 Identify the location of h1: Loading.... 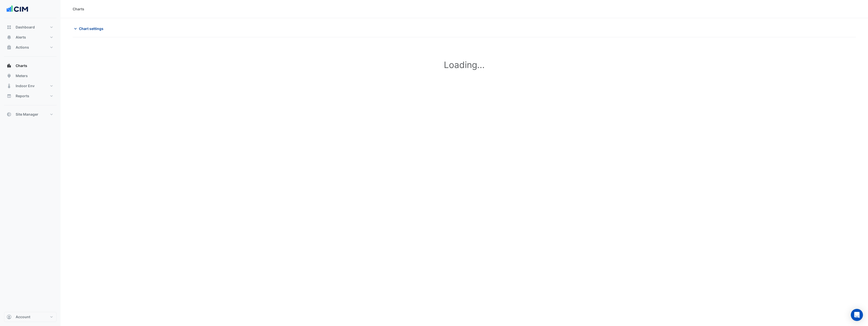
(465, 65).